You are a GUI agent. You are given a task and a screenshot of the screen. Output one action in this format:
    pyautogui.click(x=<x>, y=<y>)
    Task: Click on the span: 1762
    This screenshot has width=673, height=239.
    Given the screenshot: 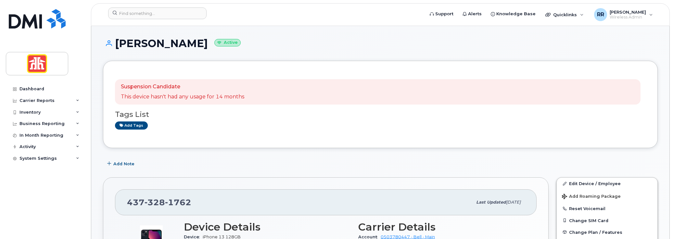 What is the action you would take?
    pyautogui.click(x=178, y=202)
    